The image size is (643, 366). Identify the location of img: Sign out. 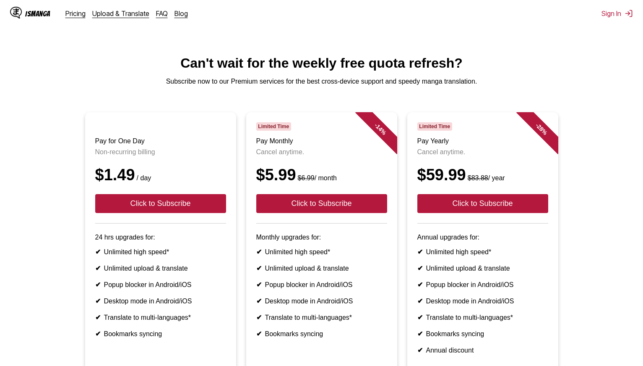
(629, 13).